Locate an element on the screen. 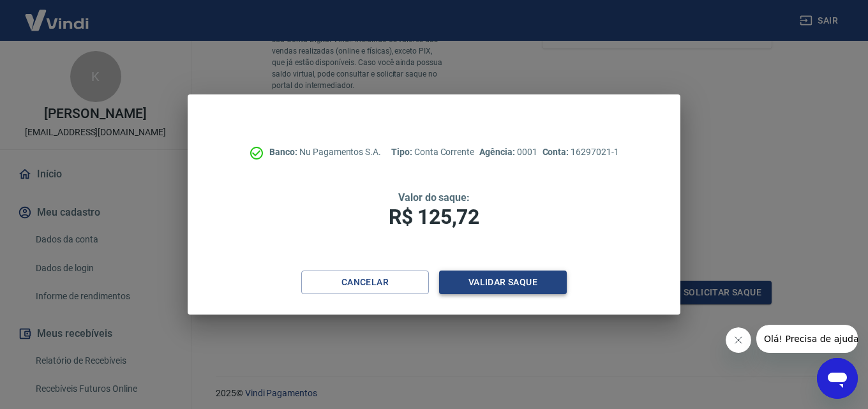 The height and width of the screenshot is (409, 868). span: Valor do saque: is located at coordinates (434, 197).